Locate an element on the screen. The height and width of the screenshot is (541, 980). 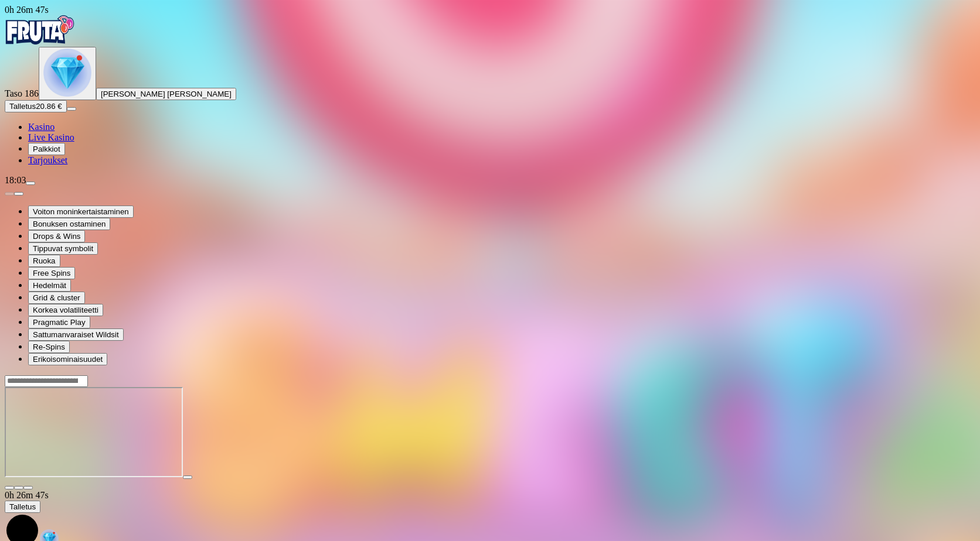
span: Sattumanvaraiset Wildsit is located at coordinates (75, 335).